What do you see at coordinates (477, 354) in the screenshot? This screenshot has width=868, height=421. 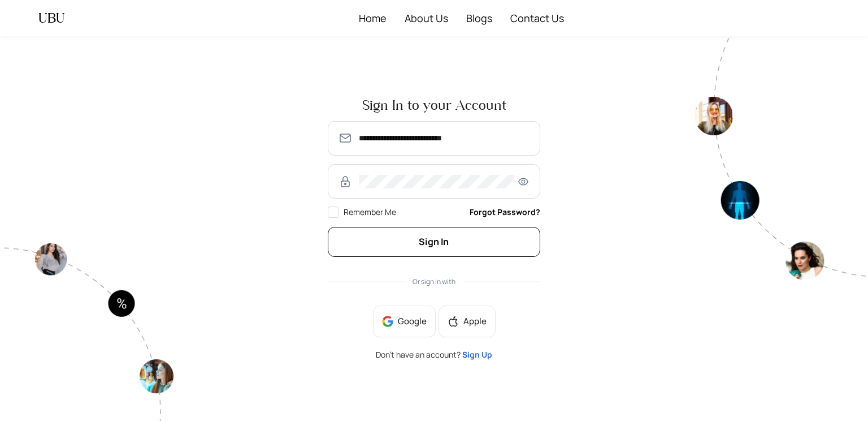 I see `span: Sign Up` at bounding box center [477, 354].